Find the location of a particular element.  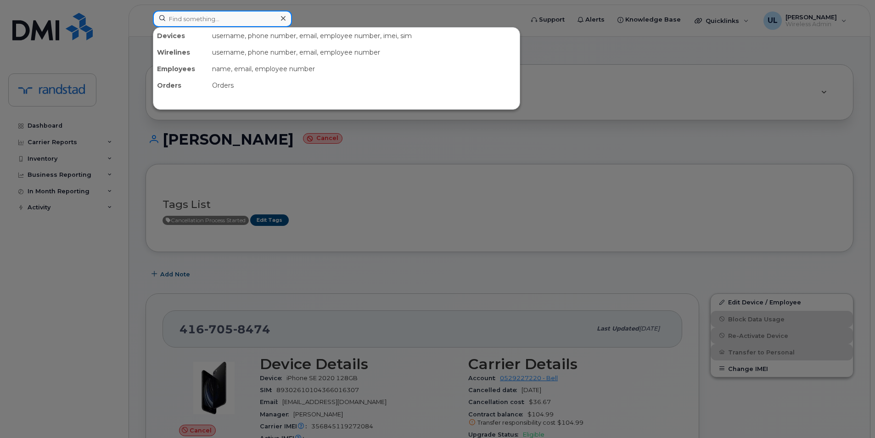

div: Employees is located at coordinates (181, 69).